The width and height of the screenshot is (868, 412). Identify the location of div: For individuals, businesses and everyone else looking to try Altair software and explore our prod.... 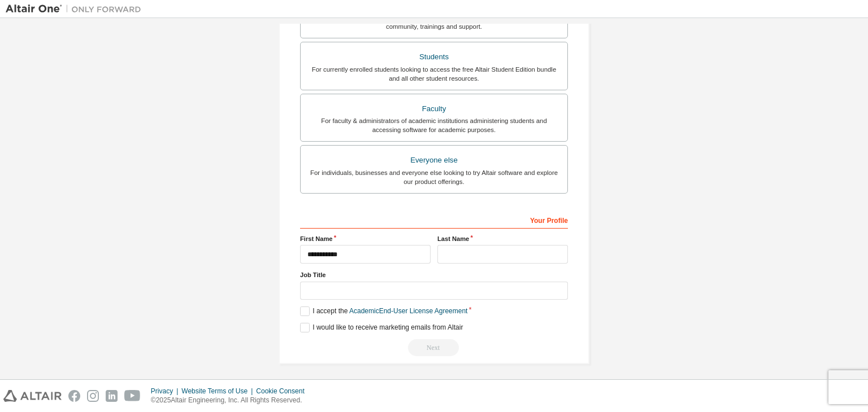
(434, 177).